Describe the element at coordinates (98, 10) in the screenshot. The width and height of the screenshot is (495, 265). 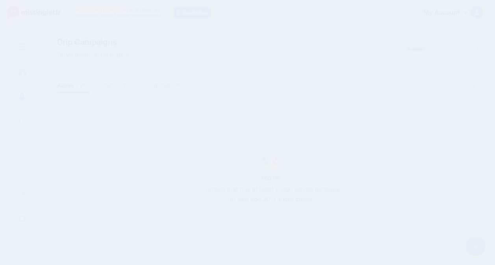
I see `span: Social Token Expired.` at that location.